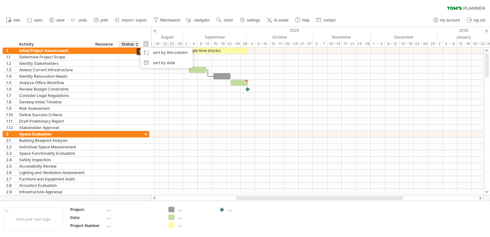  I want to click on div: Determine Project Scope, so click(54, 57).